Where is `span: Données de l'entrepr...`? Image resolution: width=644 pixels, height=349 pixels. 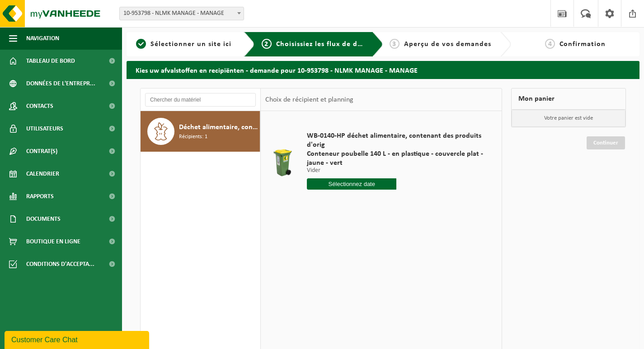
span: Données de l'entrepr... is located at coordinates (60, 84).